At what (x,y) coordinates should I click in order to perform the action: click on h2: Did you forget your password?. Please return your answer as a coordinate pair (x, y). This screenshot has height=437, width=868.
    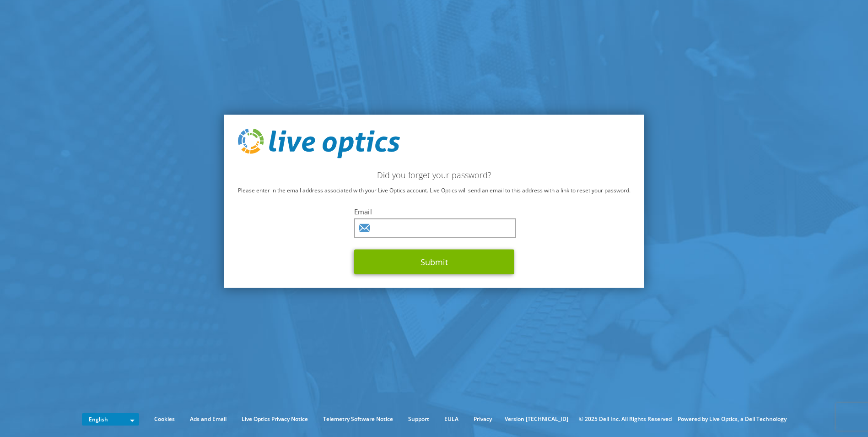
    Looking at the image, I should click on (434, 175).